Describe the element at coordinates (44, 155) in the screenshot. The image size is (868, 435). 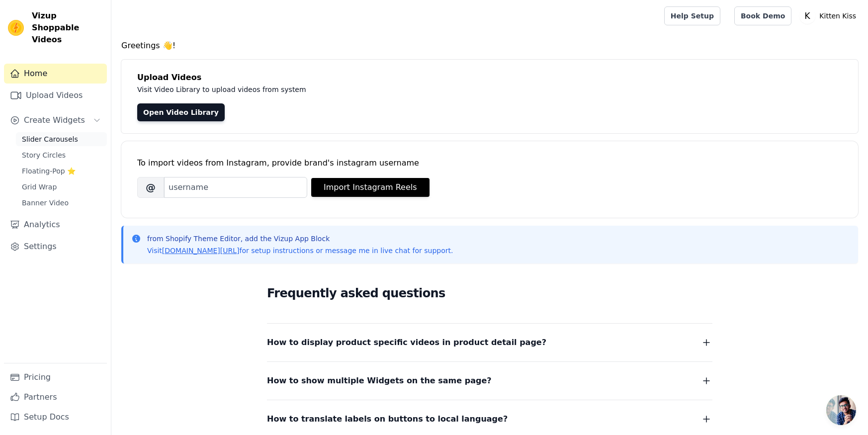
I see `span: Story Circles` at that location.